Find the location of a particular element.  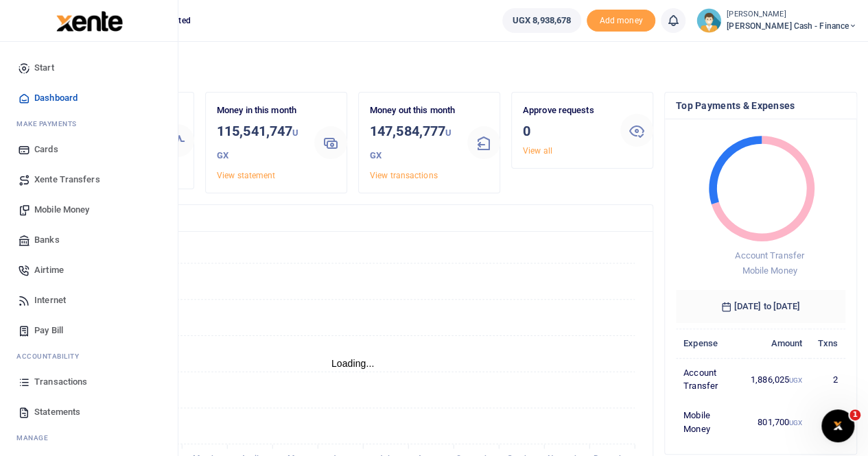

img: profile-user is located at coordinates (709, 21).